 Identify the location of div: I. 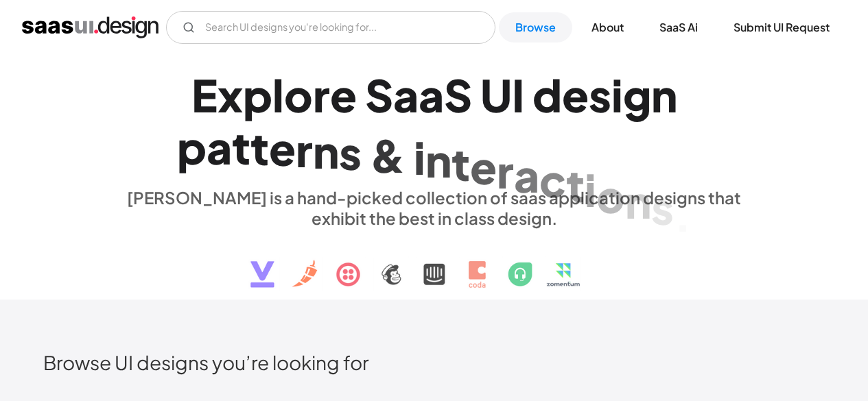
(517, 94).